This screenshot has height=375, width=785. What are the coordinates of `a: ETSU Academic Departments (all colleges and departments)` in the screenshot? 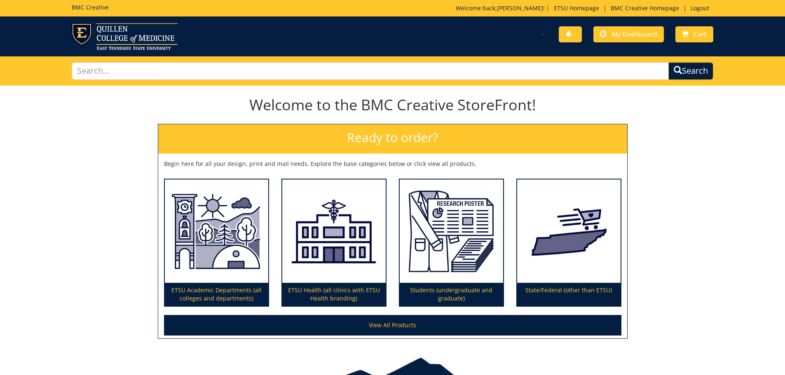 It's located at (216, 243).